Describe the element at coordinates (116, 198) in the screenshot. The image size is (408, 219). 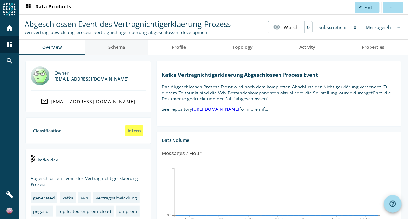
I see `div: vertragsabwicklung` at that location.